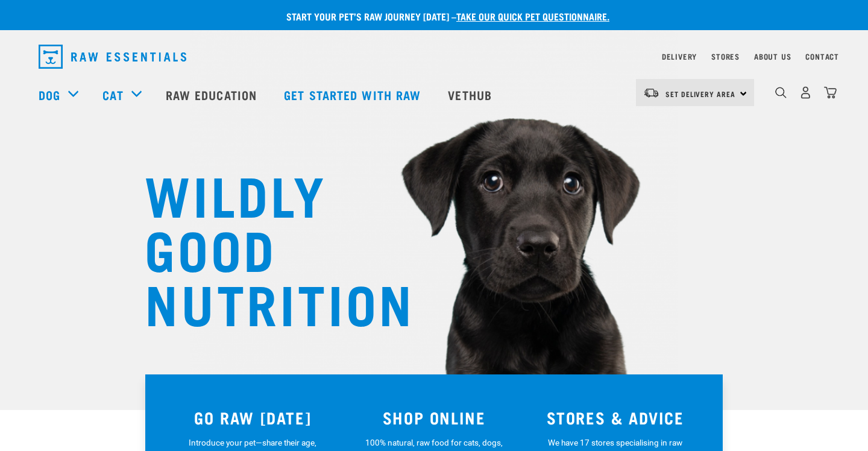 The image size is (868, 451). What do you see at coordinates (265, 247) in the screenshot?
I see `h1: WILDLY GOOD NUTRITION` at bounding box center [265, 247].